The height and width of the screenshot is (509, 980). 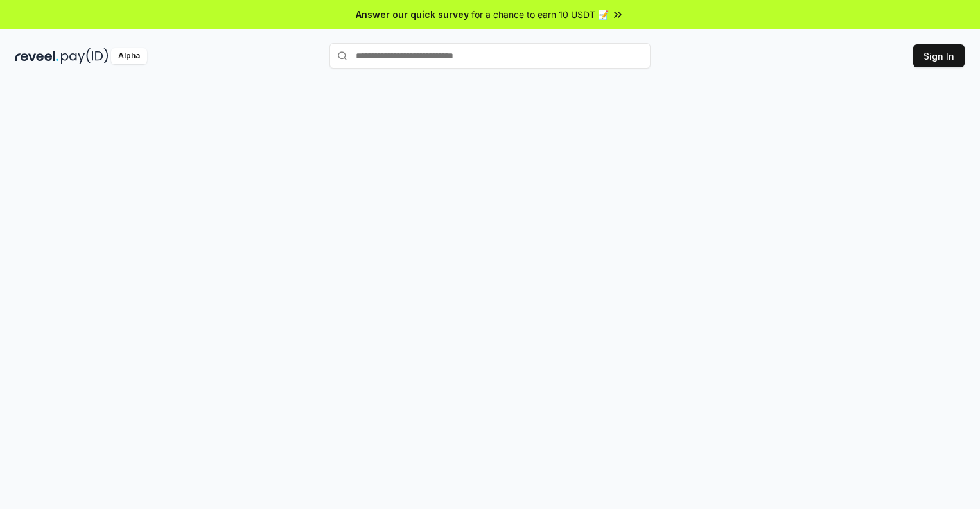 I want to click on img: reveel_dark, so click(x=37, y=55).